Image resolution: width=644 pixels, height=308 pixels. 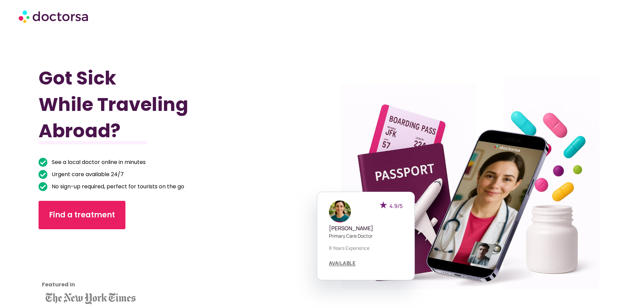 What do you see at coordinates (59, 284) in the screenshot?
I see `strong: Featured in` at bounding box center [59, 284].